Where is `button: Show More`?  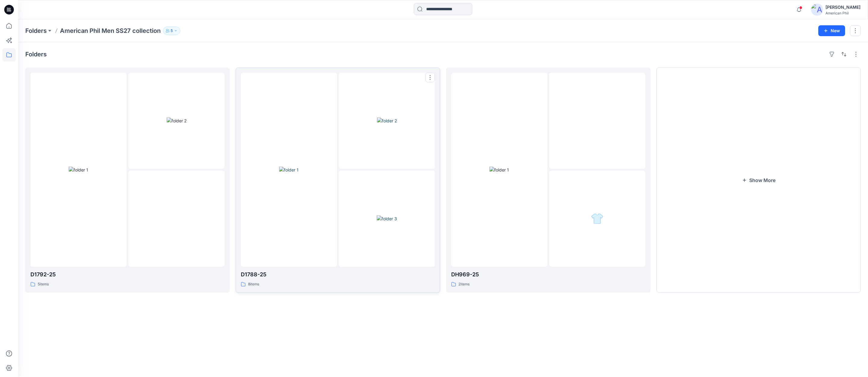 button: Show More is located at coordinates (758, 180).